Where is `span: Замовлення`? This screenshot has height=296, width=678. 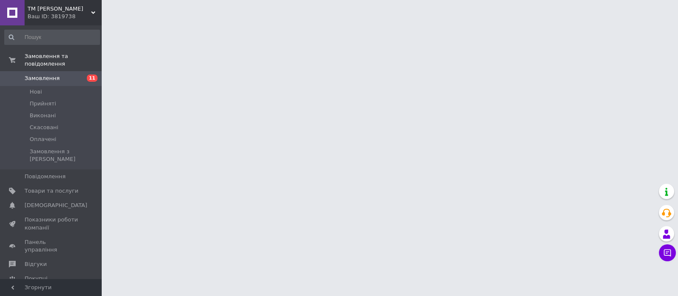 span: Замовлення is located at coordinates (42, 78).